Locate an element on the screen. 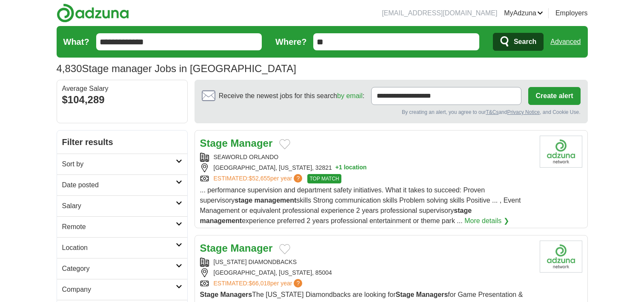  a: MyAdzuna is located at coordinates (523, 13).